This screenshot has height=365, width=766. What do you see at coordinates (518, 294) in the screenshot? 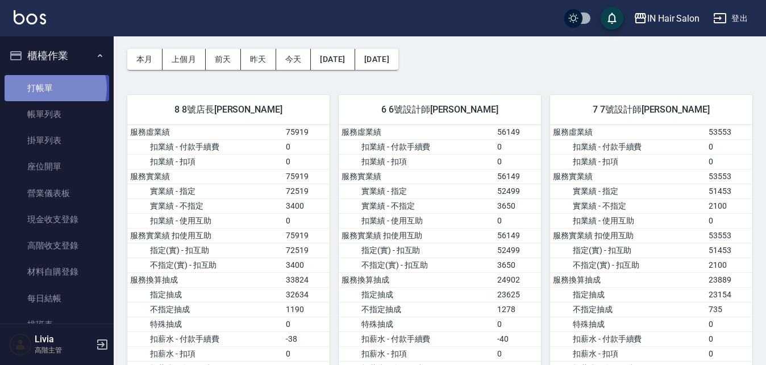
I see `td: 23625` at bounding box center [518, 294].